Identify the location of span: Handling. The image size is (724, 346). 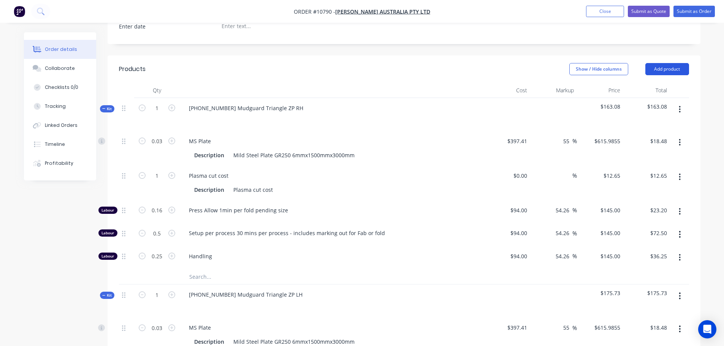
(335, 256).